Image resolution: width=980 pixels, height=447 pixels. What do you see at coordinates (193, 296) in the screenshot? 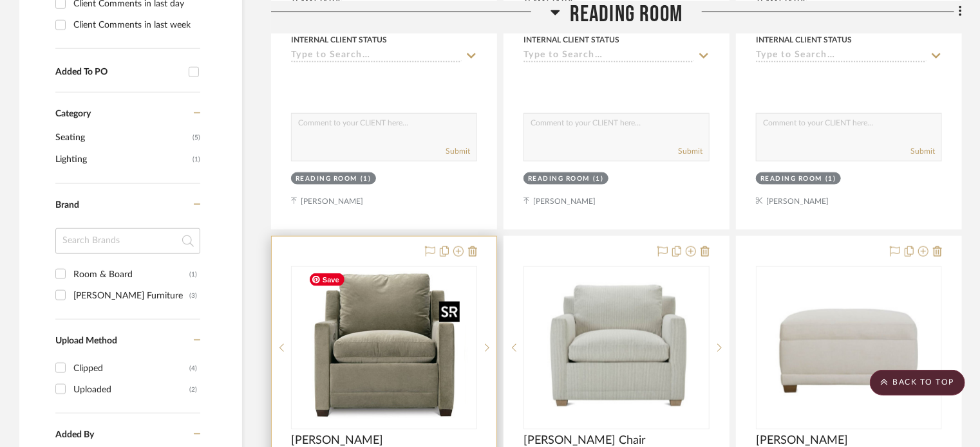
I see `div: (3)` at bounding box center [193, 296].